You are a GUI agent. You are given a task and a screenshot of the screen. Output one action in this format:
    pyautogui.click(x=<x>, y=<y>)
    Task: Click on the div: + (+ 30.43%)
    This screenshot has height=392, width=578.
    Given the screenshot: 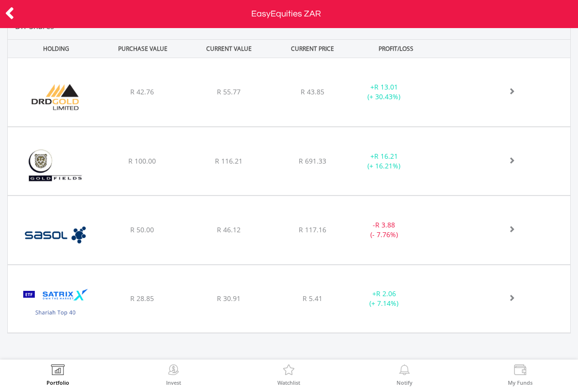 What is the action you would take?
    pyautogui.click(x=384, y=92)
    